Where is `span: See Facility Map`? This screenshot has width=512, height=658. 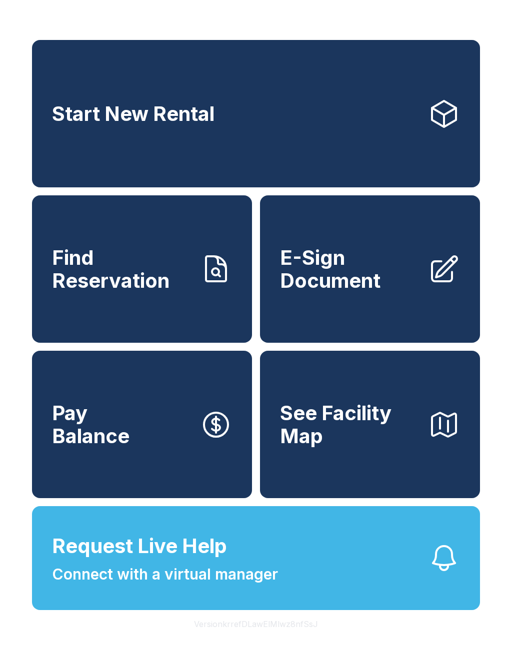 span: See Facility Map is located at coordinates (350, 424).